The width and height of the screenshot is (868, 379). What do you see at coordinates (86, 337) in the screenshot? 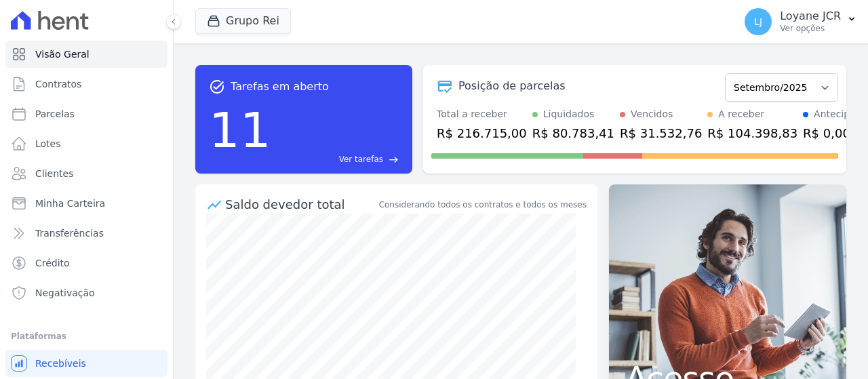
I see `div: Plataformas` at bounding box center [86, 337].